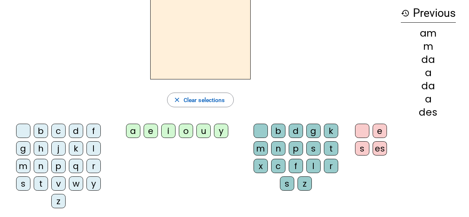  What do you see at coordinates (203, 131) in the screenshot?
I see `div: u` at bounding box center [203, 131].